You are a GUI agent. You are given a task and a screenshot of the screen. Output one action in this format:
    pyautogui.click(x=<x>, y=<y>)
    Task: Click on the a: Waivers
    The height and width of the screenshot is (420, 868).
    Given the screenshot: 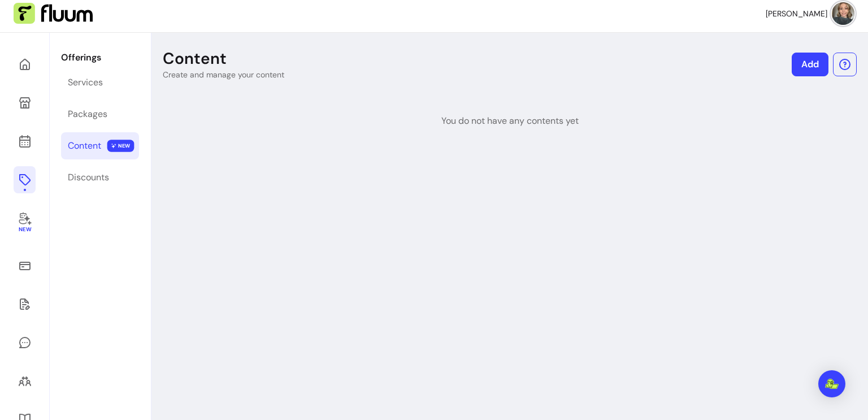 What is the action you would take?
    pyautogui.click(x=24, y=304)
    